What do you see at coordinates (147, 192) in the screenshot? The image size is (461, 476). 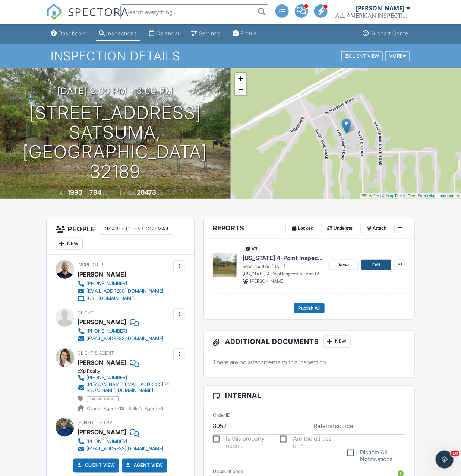 I see `div: 20473` at bounding box center [147, 192].